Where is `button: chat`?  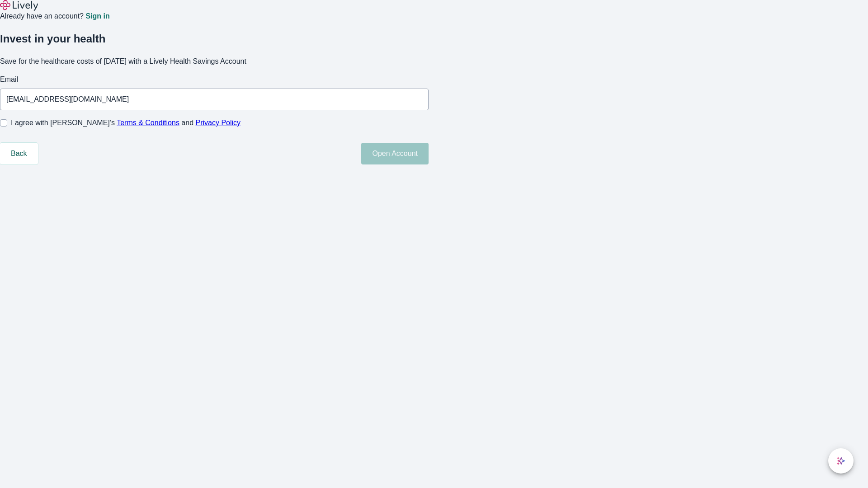
button: chat is located at coordinates (841, 461).